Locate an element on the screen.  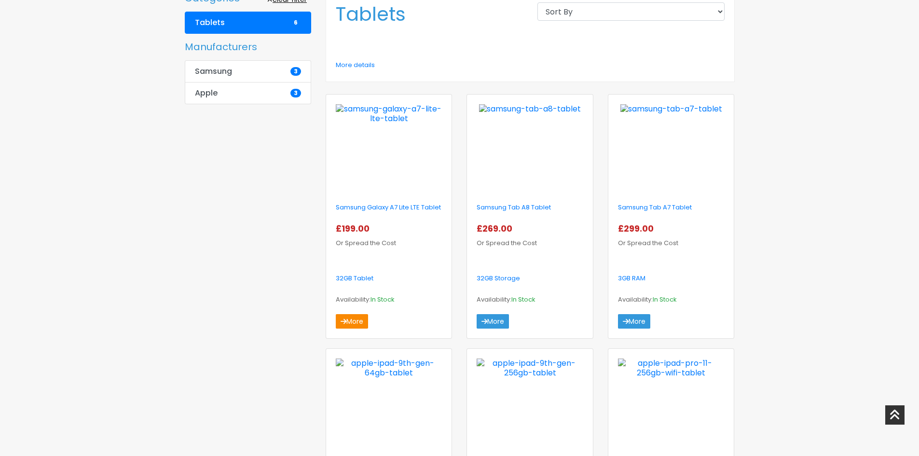
img: apple-ipad-9th-gen-64gb-tablet is located at coordinates (389, 368).